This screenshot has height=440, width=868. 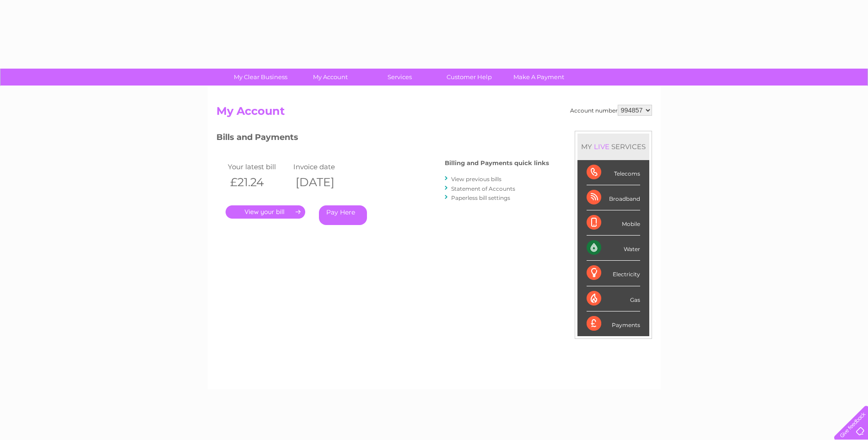 What do you see at coordinates (259, 182) in the screenshot?
I see `th: £21.24` at bounding box center [259, 182].